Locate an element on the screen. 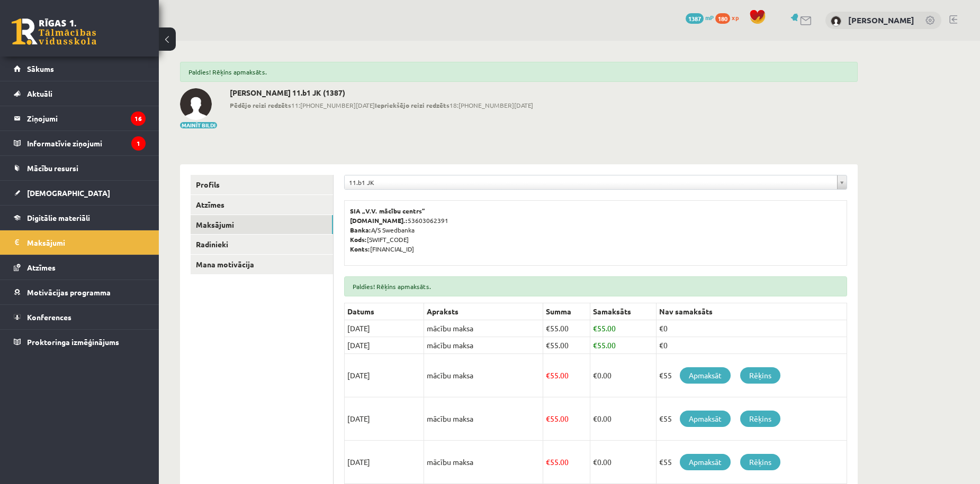  legend: Ziņojumi is located at coordinates (87, 119).